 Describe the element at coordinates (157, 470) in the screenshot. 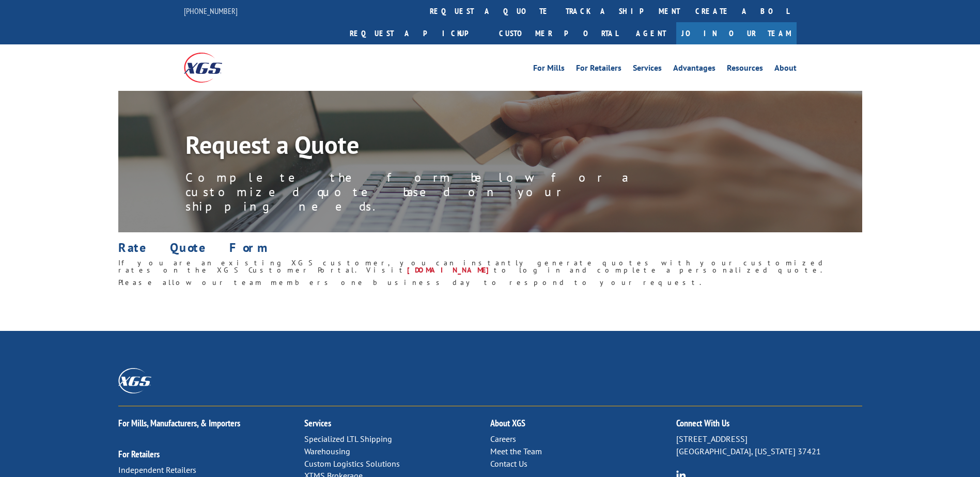

I see `a: Independent Retailers` at that location.